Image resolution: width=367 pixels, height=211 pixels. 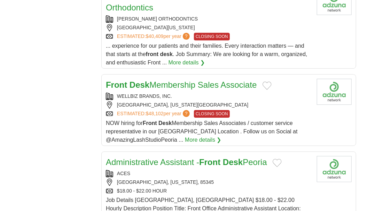 What do you see at coordinates (206, 54) in the screenshot?
I see `span: ... experience for our patients and their families. Every interaction matters — and that starts a...` at bounding box center [206, 54].